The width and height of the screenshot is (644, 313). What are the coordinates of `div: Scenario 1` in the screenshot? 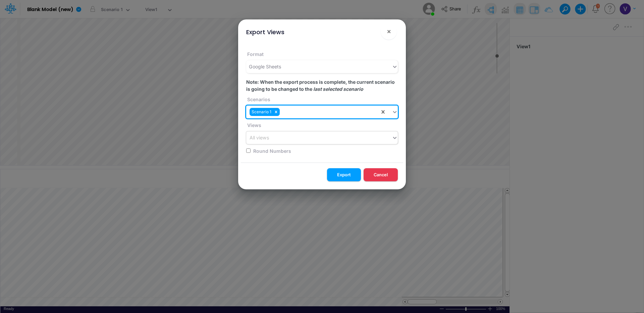 It's located at (261, 112).